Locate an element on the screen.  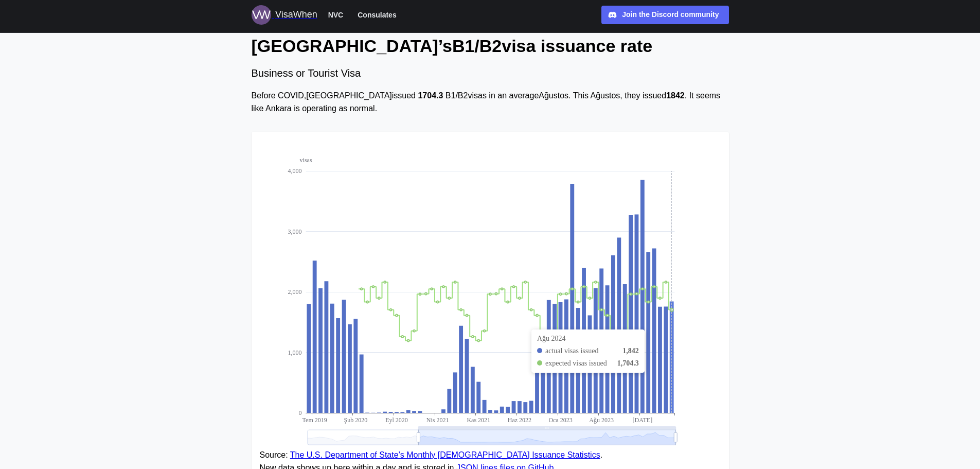
img: Logo for VisaWhen is located at coordinates (261, 15).